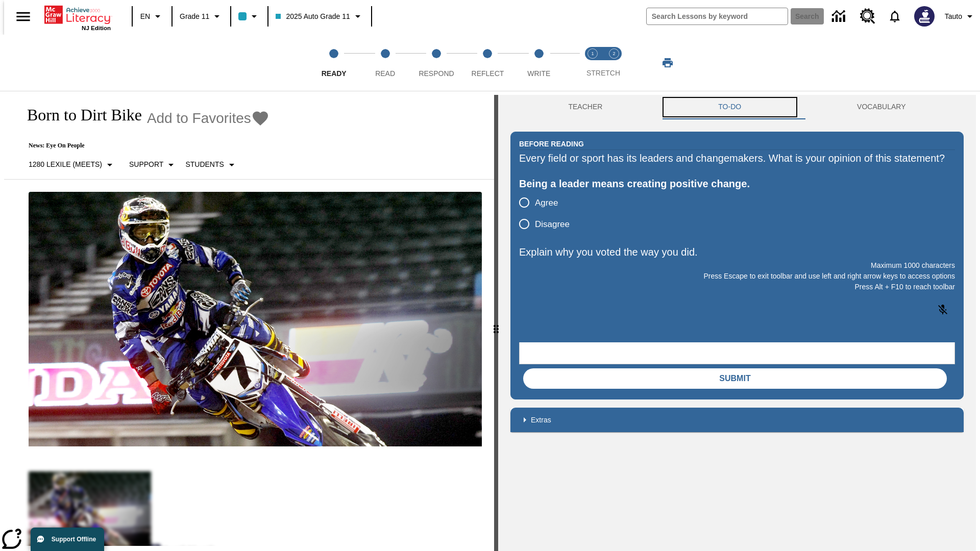 This screenshot has height=551, width=980. I want to click on button: Ready step 1 of 5, so click(334, 63).